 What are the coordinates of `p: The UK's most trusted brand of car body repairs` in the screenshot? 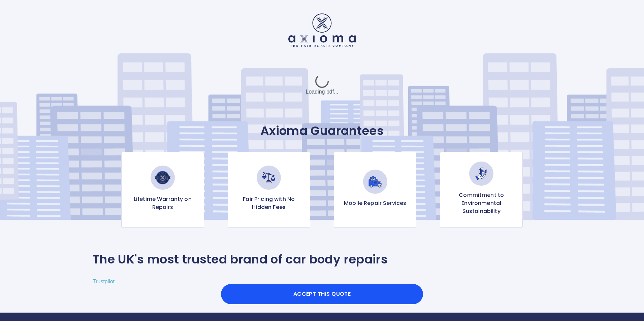 It's located at (240, 259).